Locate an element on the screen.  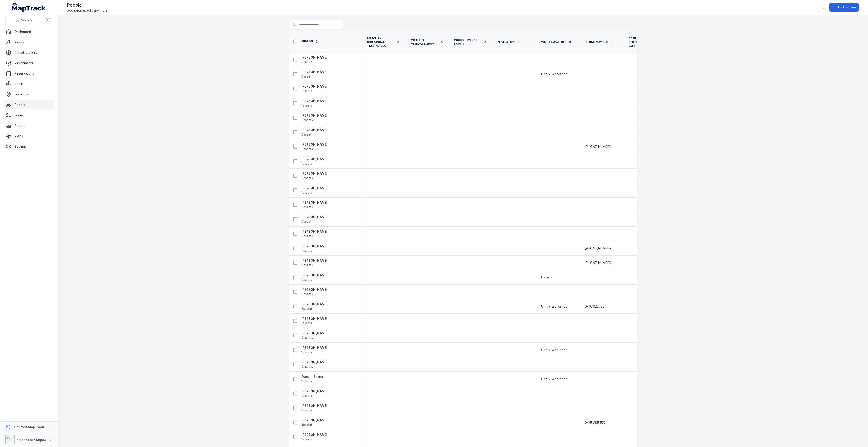
span: Driver license expiry is located at coordinates (468, 42).